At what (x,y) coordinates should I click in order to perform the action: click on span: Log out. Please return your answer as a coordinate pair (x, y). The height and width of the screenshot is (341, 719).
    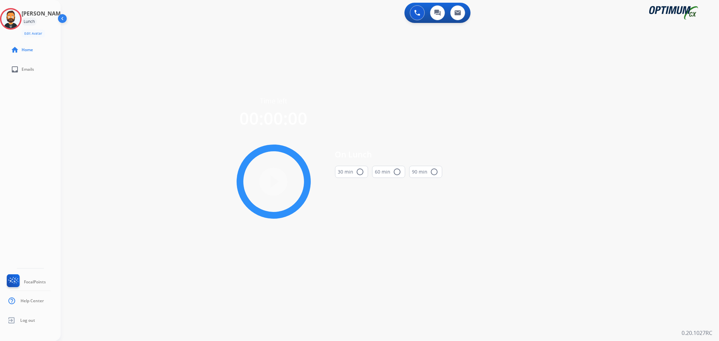
    Looking at the image, I should click on (28, 320).